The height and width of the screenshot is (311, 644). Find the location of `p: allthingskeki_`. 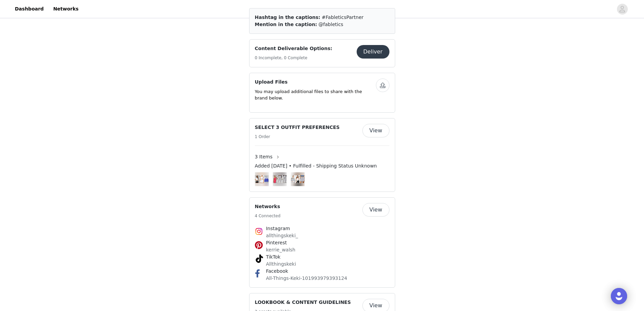

p: allthingskeki_ is located at coordinates (322, 236).